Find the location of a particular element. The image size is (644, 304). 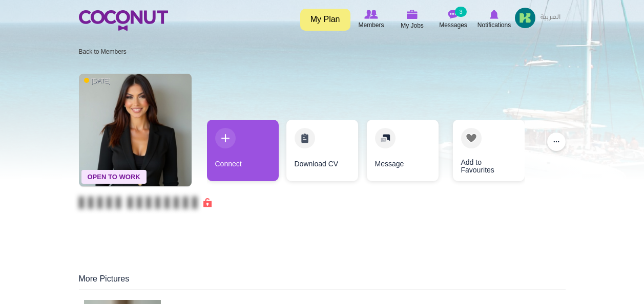

a: Messages Messages 3 is located at coordinates (453, 20).